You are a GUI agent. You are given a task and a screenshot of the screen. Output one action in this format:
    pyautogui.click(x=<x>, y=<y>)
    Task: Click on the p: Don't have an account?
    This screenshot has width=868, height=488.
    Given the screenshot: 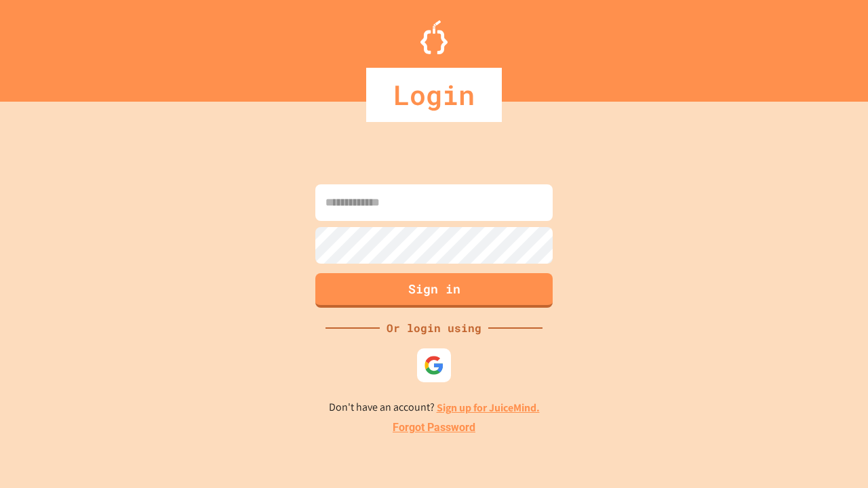 What is the action you would take?
    pyautogui.click(x=434, y=408)
    